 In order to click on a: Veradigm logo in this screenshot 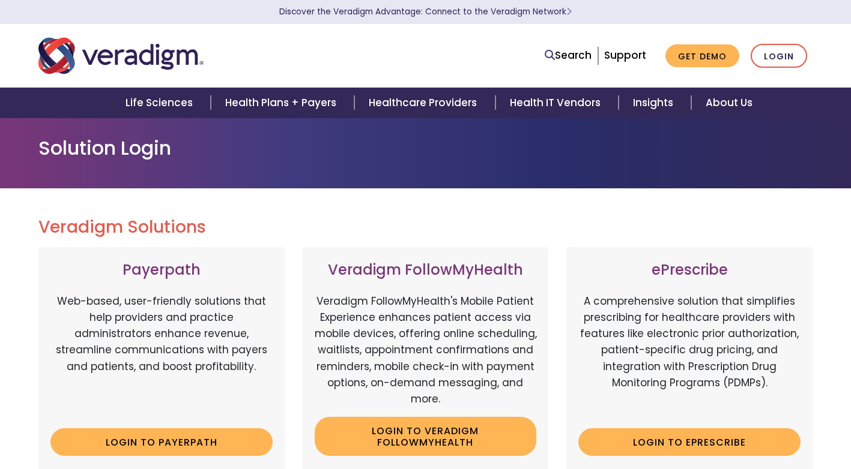, I will do `click(121, 56)`.